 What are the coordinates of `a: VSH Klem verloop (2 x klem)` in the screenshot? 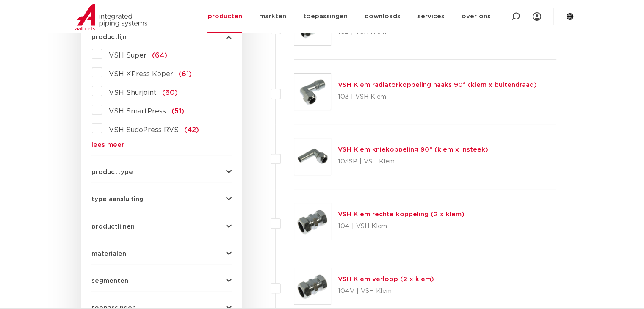 It's located at (386, 279).